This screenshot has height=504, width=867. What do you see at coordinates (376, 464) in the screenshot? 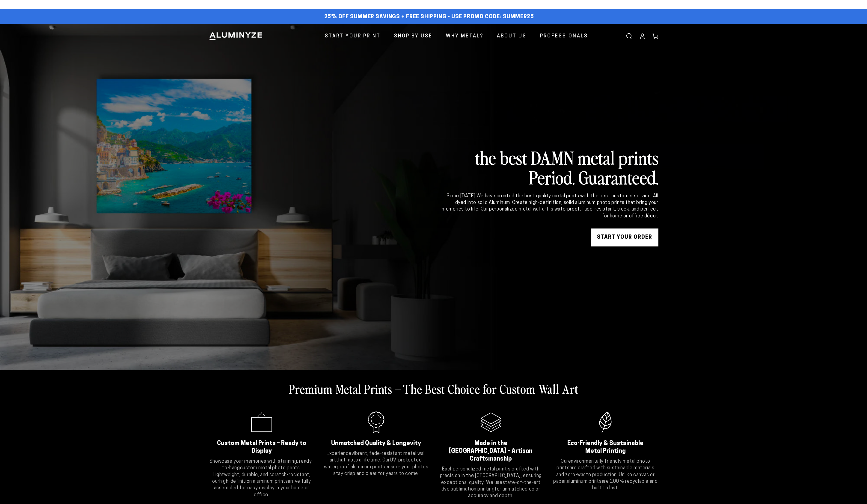
I see `p: Experience that lasts a lifetime. Our ensure your photos stay crisp and clear for years to come.` at bounding box center [376, 464].